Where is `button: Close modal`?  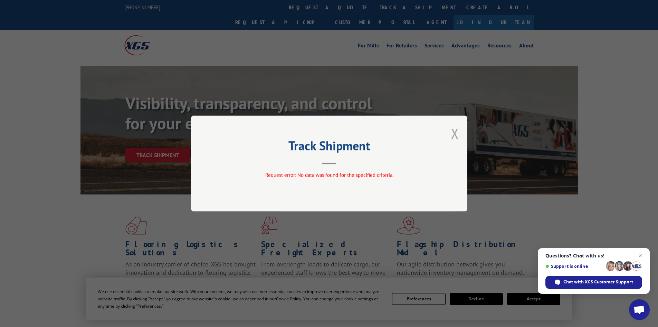
button: Close modal is located at coordinates (455, 133).